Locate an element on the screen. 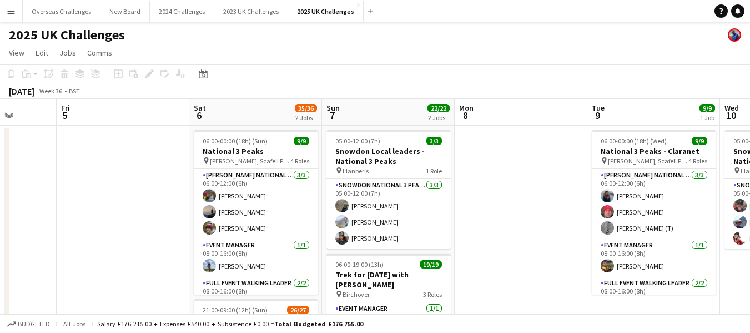 The height and width of the screenshot is (333, 750). button: New Board is located at coordinates (125, 11).